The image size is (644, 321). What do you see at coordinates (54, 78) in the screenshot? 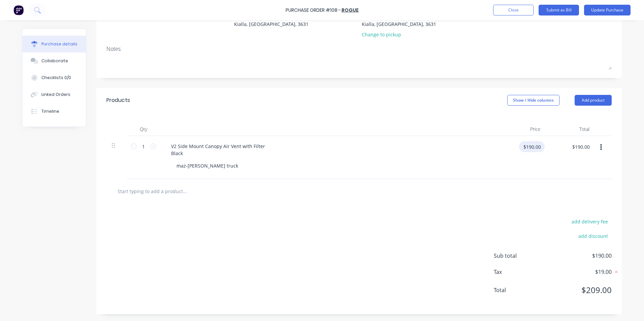
I see `button: Checklists 0/0` at bounding box center [54, 78].